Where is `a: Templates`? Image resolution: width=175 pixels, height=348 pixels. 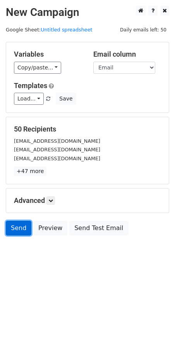
a: Templates is located at coordinates (31, 85).